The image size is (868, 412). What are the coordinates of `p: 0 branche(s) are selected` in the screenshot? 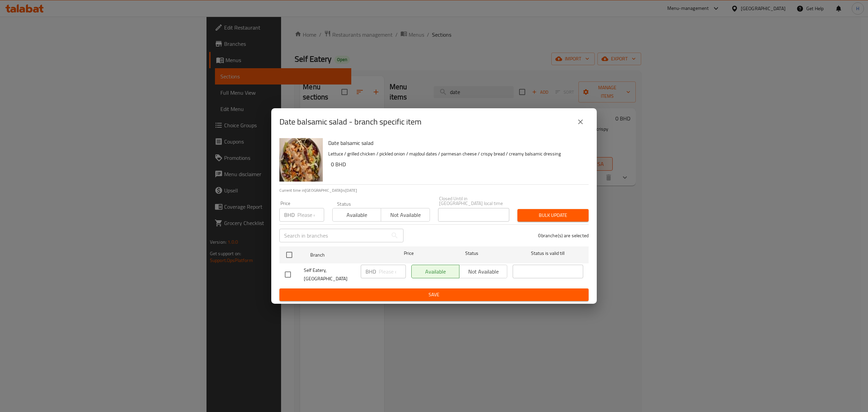 It's located at (563, 236).